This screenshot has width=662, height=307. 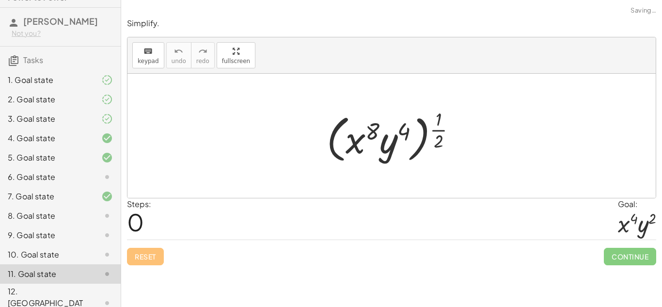 I want to click on div: 5. Goal state, so click(x=47, y=158).